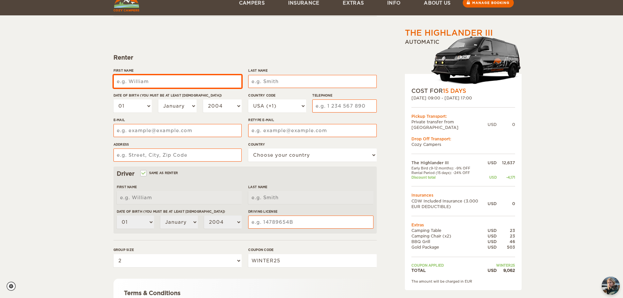  Describe the element at coordinates (13, 286) in the screenshot. I see `a: Cookie settings` at that location.